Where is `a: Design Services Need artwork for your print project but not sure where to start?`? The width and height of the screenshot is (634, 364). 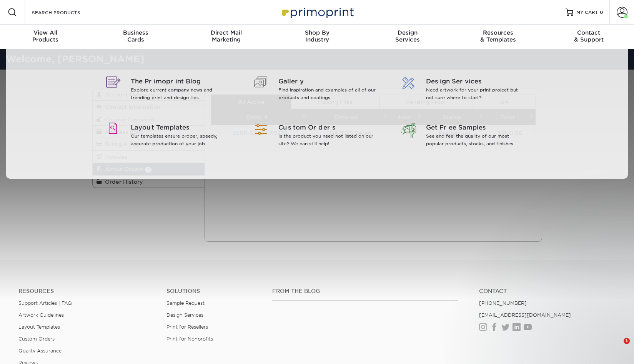
a: Design Services Need artwork for your print project but not sure where to start? is located at coordinates (465, 91).